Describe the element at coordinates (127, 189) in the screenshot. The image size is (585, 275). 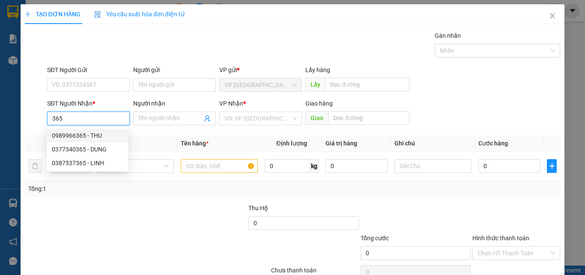
I see `div: Tổng: 1` at that location.